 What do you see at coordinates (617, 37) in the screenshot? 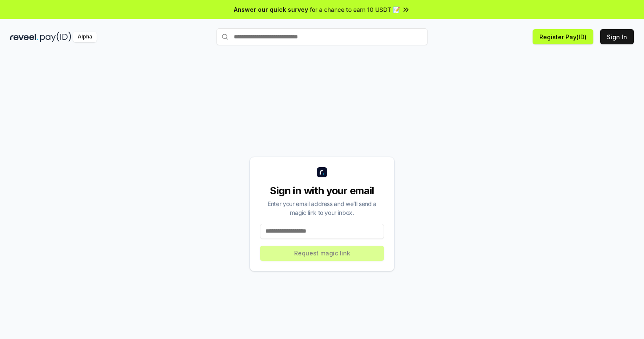
I see `button: Sign In` at bounding box center [617, 37].